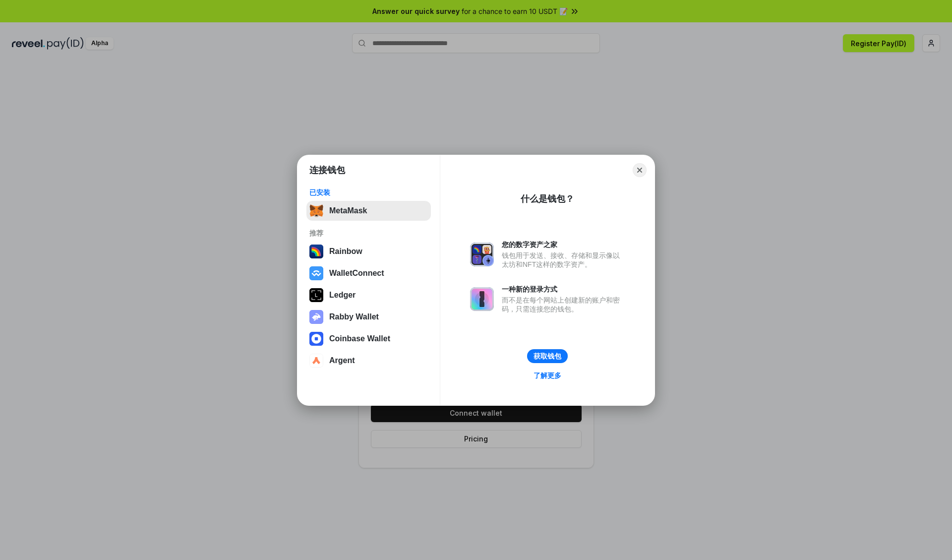  Describe the element at coordinates (369, 361) in the screenshot. I see `button: Argent` at that location.